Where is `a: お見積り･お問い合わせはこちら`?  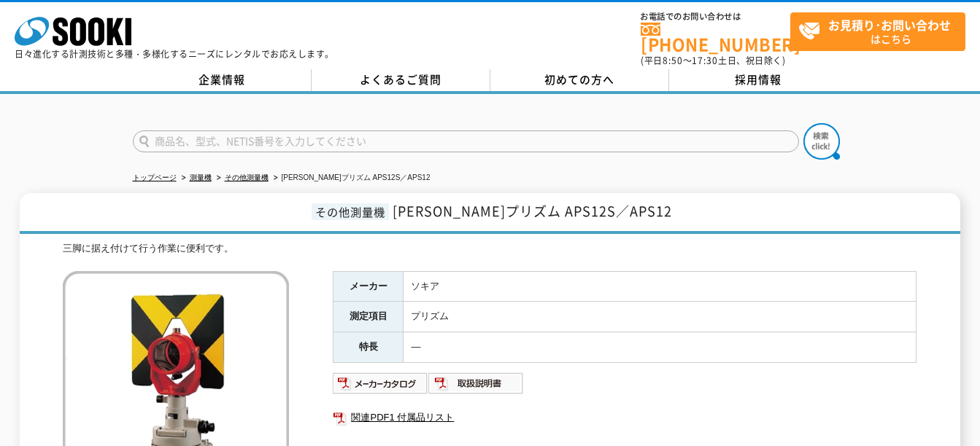 a: お見積り･お問い合わせはこちら is located at coordinates (878, 32).